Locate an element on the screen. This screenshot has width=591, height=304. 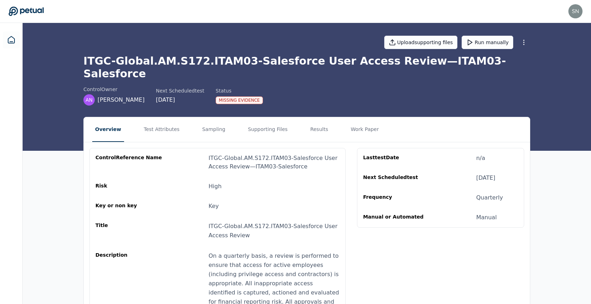
div: Missing Evidence is located at coordinates (239, 100).